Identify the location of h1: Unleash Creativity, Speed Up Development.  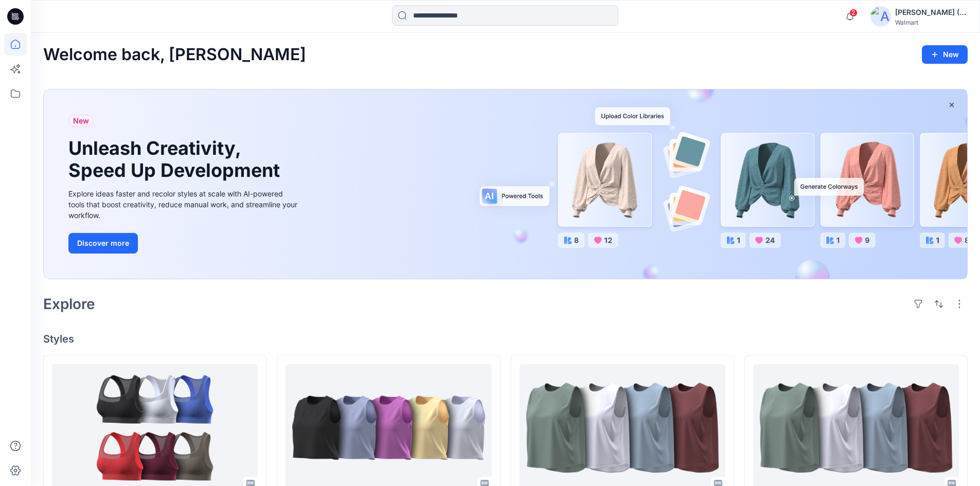
(177, 160).